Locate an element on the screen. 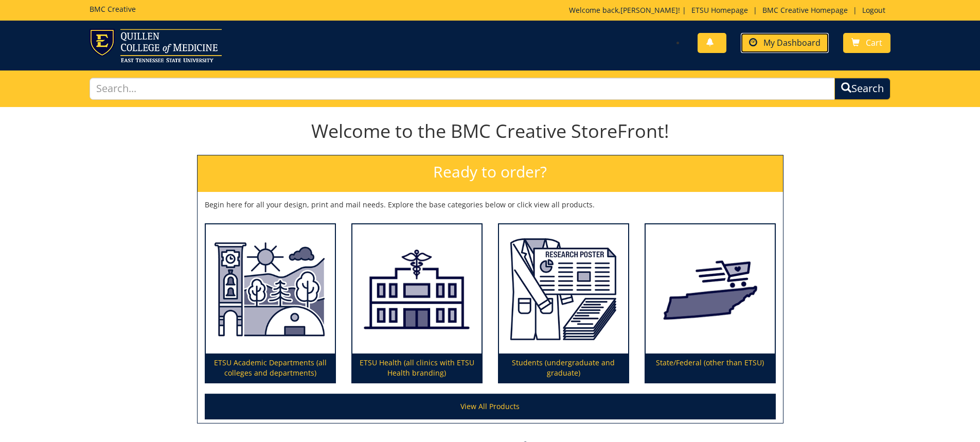  a: Students (undergraduate and graduate) is located at coordinates (563, 304).